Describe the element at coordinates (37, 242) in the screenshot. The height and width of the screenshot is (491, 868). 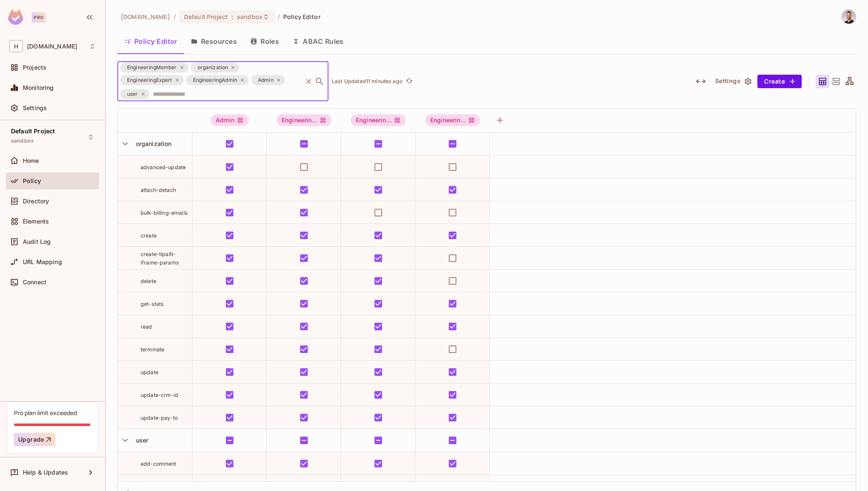
I see `span: Audit Log` at that location.